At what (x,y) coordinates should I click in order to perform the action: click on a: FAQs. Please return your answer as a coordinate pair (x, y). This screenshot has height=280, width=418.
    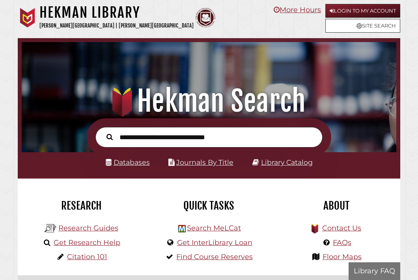
    Looking at the image, I should click on (342, 243).